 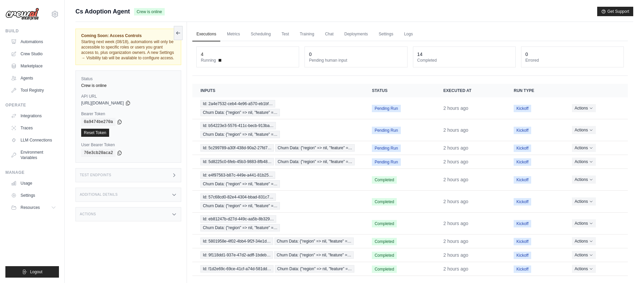 What do you see at coordinates (32, 271) in the screenshot?
I see `button: Logout` at bounding box center [32, 271].